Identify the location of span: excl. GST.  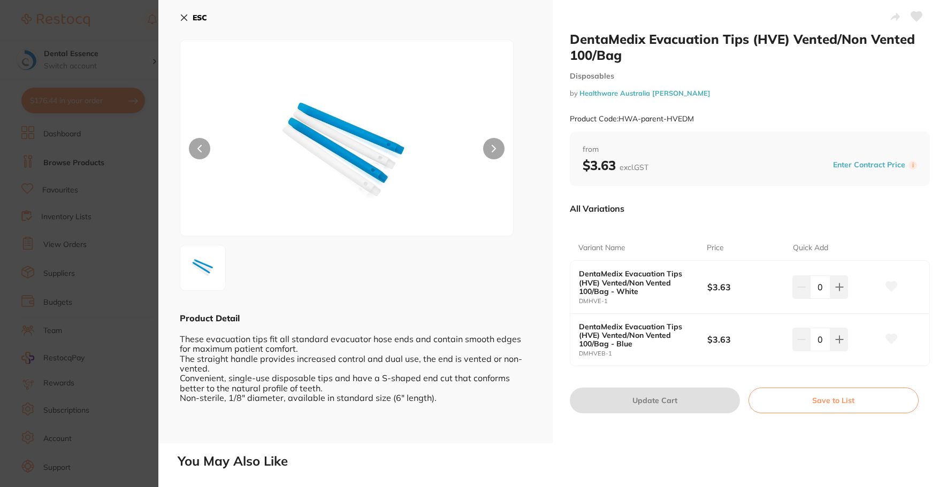
(634, 167).